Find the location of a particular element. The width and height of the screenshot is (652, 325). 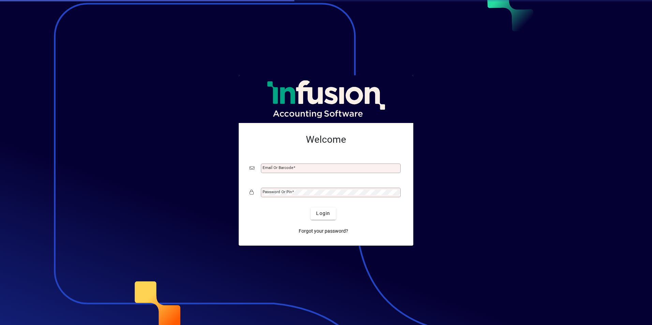

span: Login is located at coordinates (323, 213).